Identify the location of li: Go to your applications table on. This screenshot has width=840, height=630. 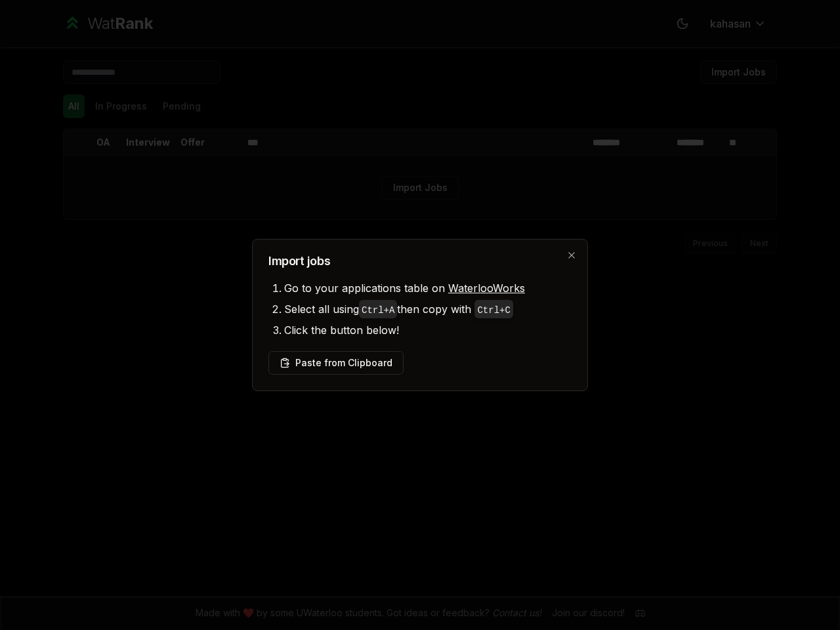
(428, 288).